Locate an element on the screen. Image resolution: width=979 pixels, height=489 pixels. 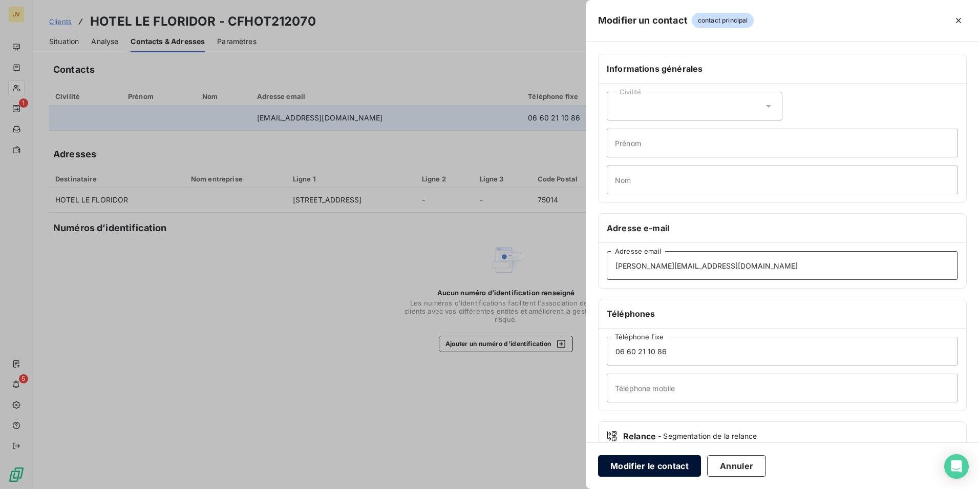
button: Modifier le contact is located at coordinates (649, 466).